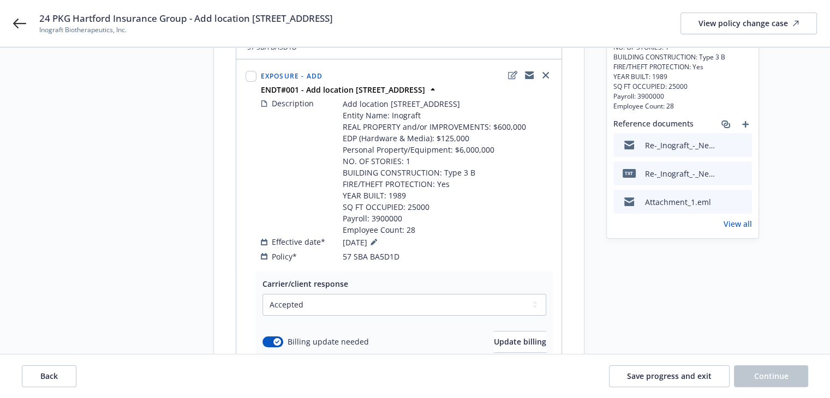 Image resolution: width=830 pixels, height=398 pixels. I want to click on button: Continue, so click(771, 377).